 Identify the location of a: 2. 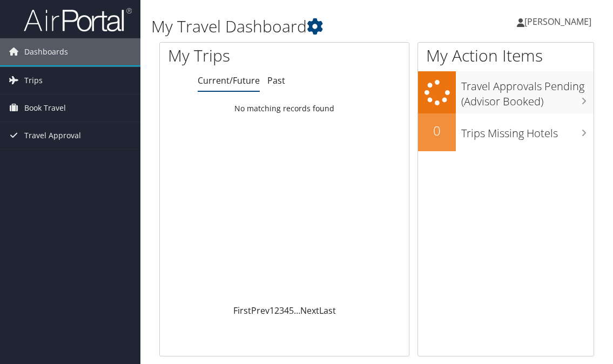
(277, 311).